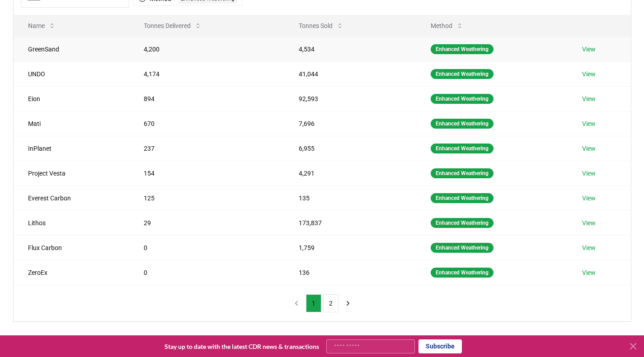 Image resolution: width=644 pixels, height=357 pixels. What do you see at coordinates (71, 74) in the screenshot?
I see `td: UNDO` at bounding box center [71, 74].